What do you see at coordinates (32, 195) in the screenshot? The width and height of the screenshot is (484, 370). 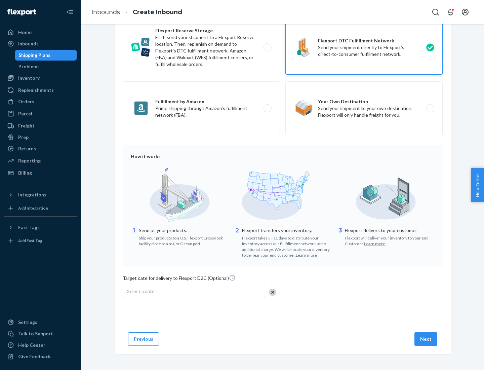 I see `div: Integrations` at bounding box center [32, 195].